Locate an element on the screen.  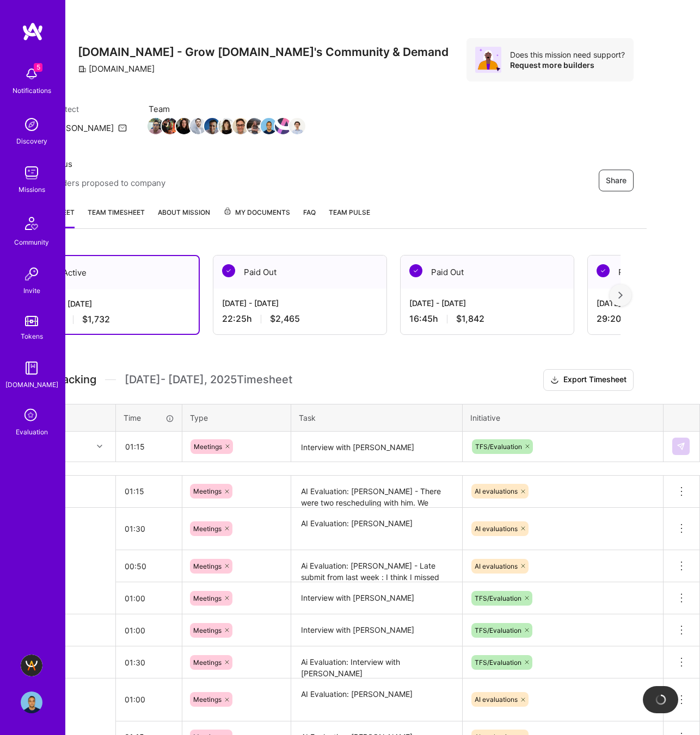
a: My Documents is located at coordinates (257, 218).